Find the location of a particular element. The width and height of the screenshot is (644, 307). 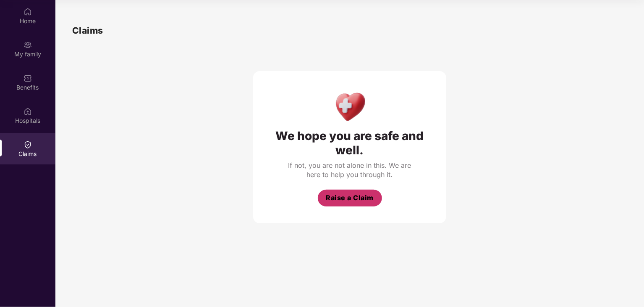

img: svg+xml;base64,PHN2ZyBpZD0iSG9zcGl0YWxzIiB4bWxucz0iaHR0cDovL3d3dy53My5vcmcvMjAwMC9zdmciIHdpZHRoPS... is located at coordinates (28, 111).